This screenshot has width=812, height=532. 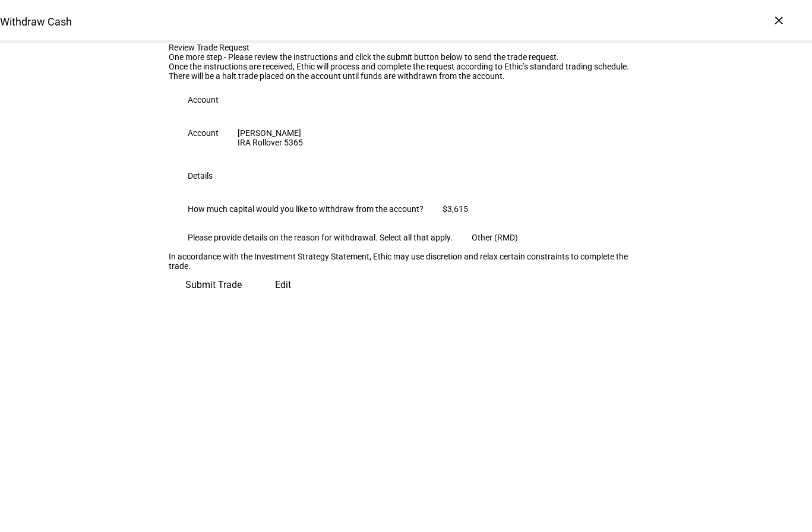 What do you see at coordinates (407, 76) in the screenshot?
I see `div: There will be a halt trade placed on the account until funds are withdrawn from the account.` at bounding box center [407, 76].